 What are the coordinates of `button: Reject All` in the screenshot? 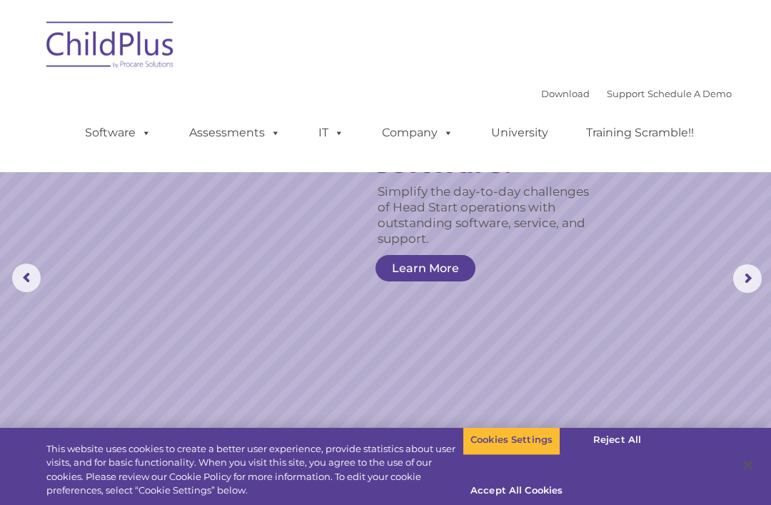 It's located at (617, 440).